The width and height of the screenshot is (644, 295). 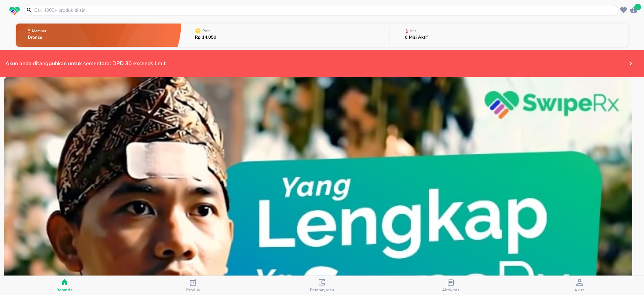 I want to click on button: Aktivitas, so click(x=451, y=286).